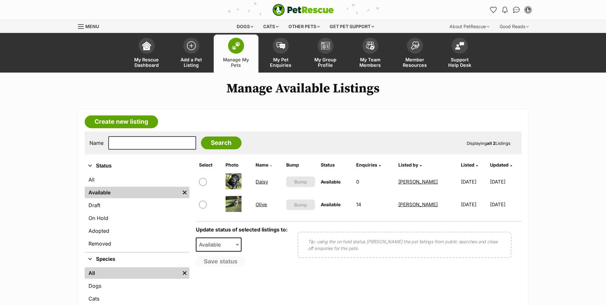 This screenshot has width=606, height=305. Describe the element at coordinates (242, 229) in the screenshot. I see `label: Update status of selected listings to:` at that location.